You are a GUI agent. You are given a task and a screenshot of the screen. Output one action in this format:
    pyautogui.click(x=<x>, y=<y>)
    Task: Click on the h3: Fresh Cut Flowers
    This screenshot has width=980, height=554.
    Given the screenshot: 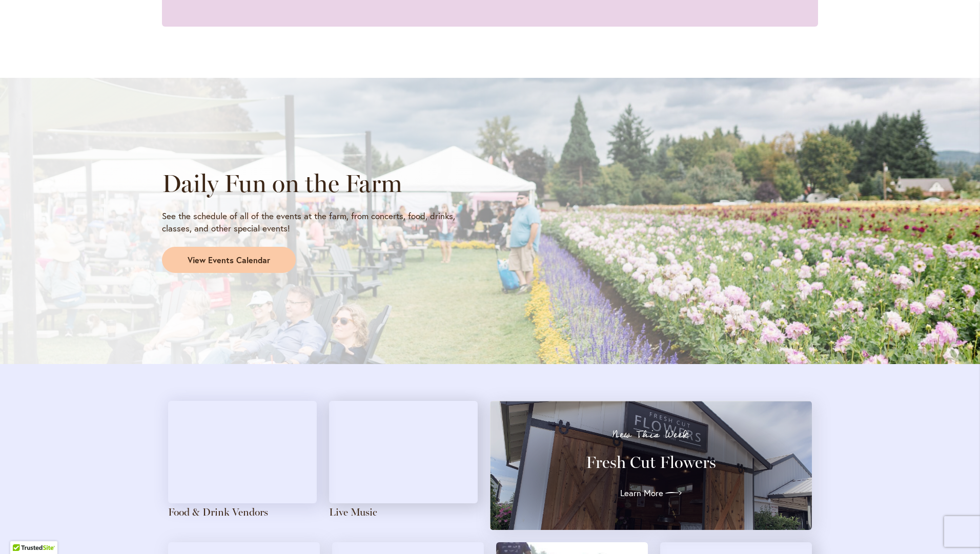 What is the action you would take?
    pyautogui.click(x=651, y=463)
    